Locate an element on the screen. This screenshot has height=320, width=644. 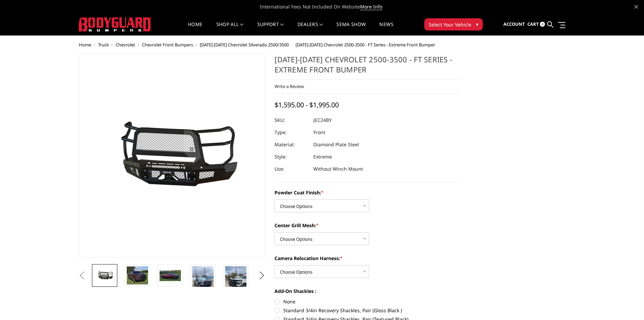
img: BODYGUARD BUMPERS is located at coordinates (115, 24).